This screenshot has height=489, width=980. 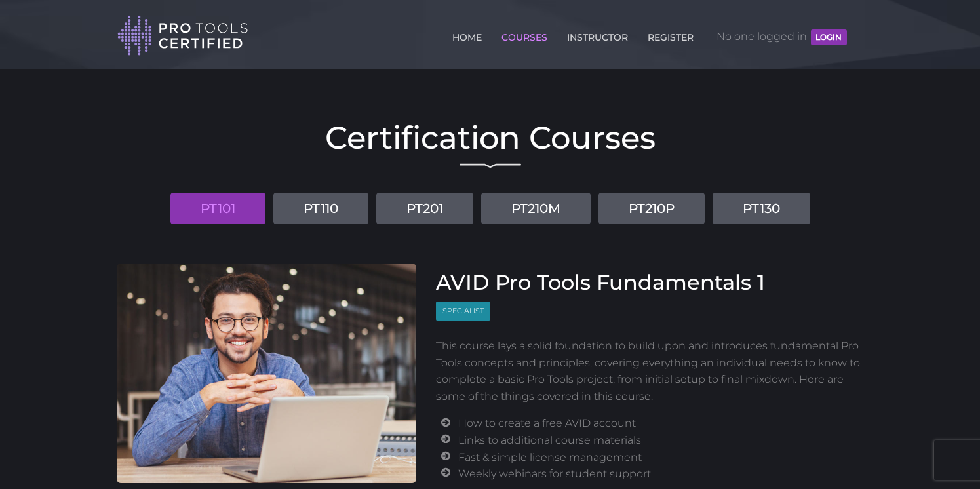 I want to click on a: PT130, so click(x=760, y=208).